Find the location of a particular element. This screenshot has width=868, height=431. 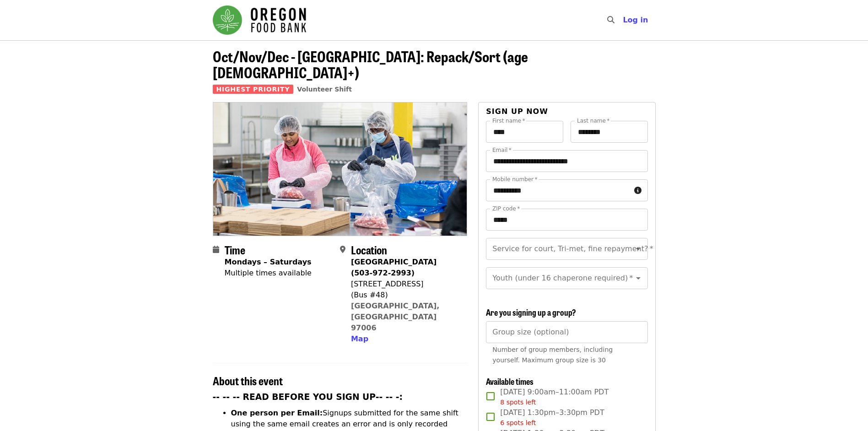

button: Log in is located at coordinates (635, 20).